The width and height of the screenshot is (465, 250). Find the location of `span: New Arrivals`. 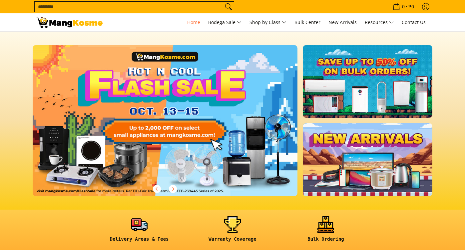

span: New Arrivals is located at coordinates (343, 22).